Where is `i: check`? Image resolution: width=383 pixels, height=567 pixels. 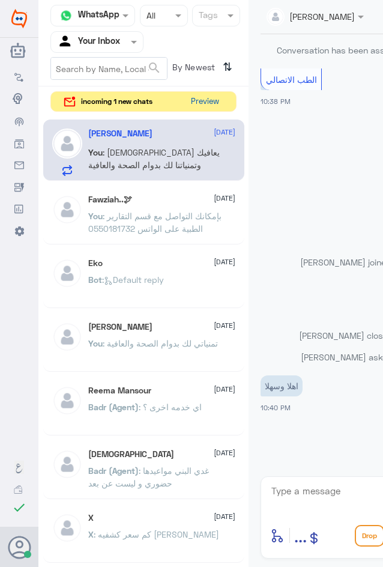
i: check is located at coordinates (19, 507).